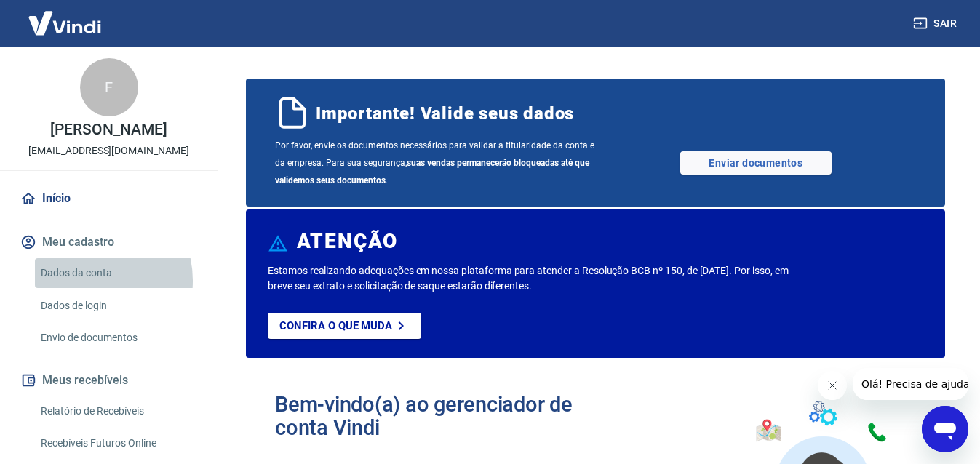 The image size is (980, 464). What do you see at coordinates (432, 172) in the screenshot?
I see `b: suas vendas permanecerão bloqueadas até que validemos seus documentos` at bounding box center [432, 172].